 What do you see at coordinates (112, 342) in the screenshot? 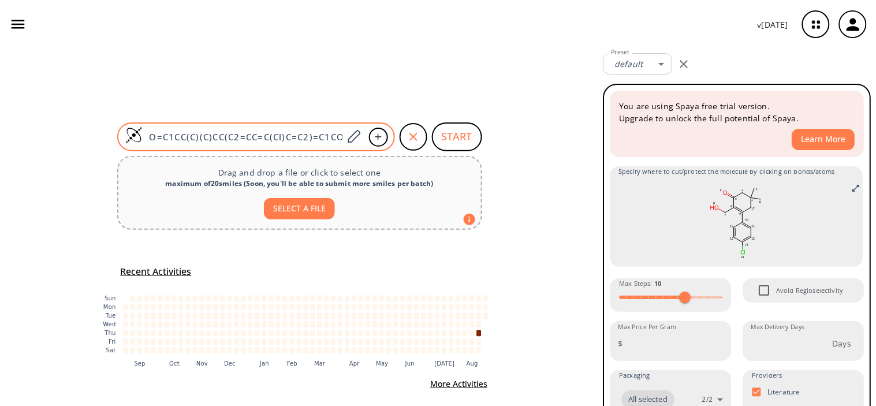
I see `text: Fri` at bounding box center [112, 342].